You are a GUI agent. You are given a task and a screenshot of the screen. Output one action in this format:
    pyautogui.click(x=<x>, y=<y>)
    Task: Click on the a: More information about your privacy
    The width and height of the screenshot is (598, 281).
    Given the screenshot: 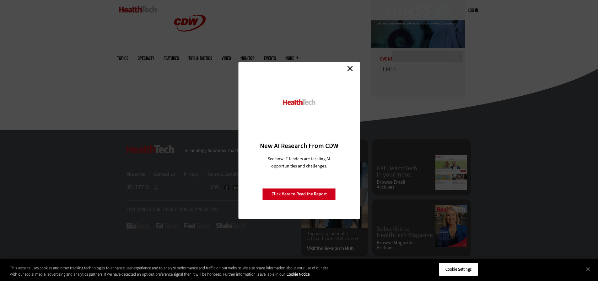 What is the action you would take?
    pyautogui.click(x=298, y=274)
    